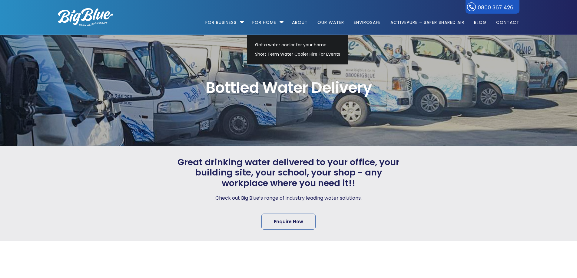 The image size is (577, 278). Describe the element at coordinates (289, 88) in the screenshot. I see `span: Bottled Water Delivery` at that location.